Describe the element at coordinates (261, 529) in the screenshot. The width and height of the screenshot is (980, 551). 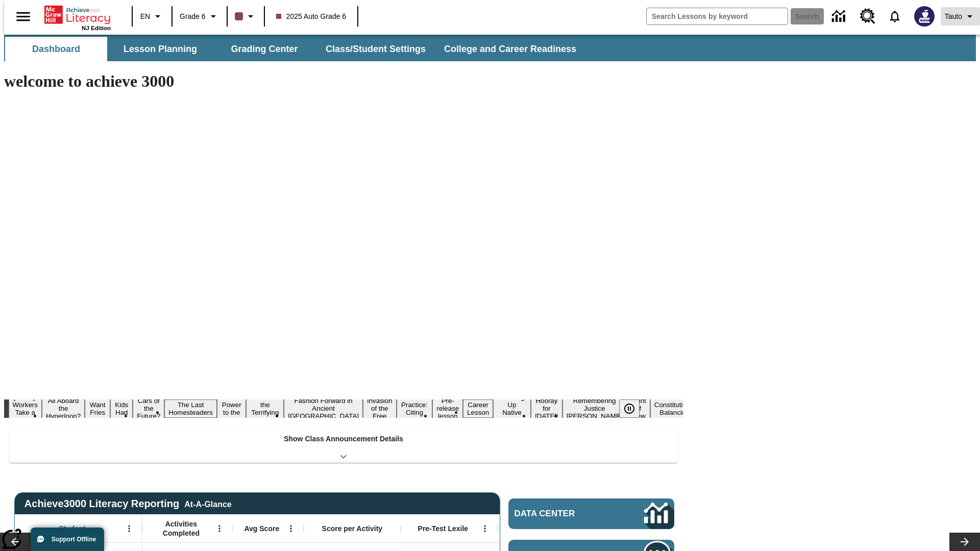
I see `span: Avg Score` at that location.